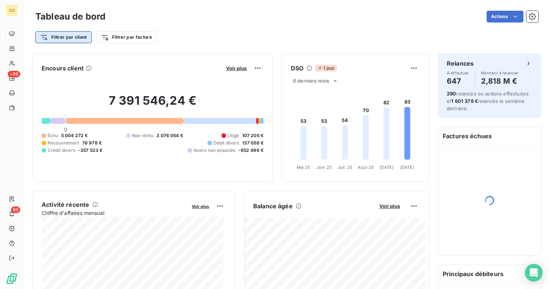  What do you see at coordinates (253, 143) in the screenshot?
I see `span: 137 056 €` at bounding box center [253, 143].